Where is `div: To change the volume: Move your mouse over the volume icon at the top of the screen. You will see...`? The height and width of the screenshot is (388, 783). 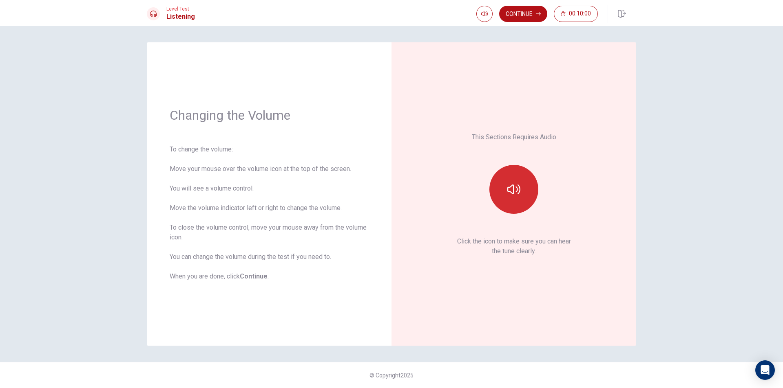
div: To change the volume: Move your mouse over the volume icon at the top of the screen. You will see... is located at coordinates (269, 213).